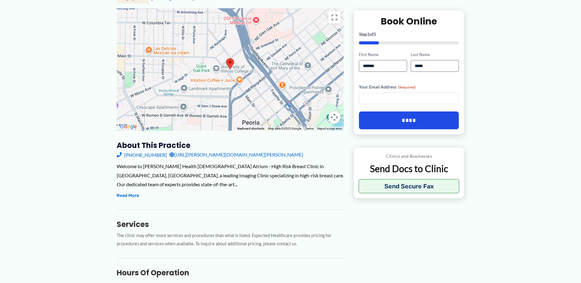  Describe the element at coordinates (334, 117) in the screenshot. I see `button: Map camera controls` at that location.